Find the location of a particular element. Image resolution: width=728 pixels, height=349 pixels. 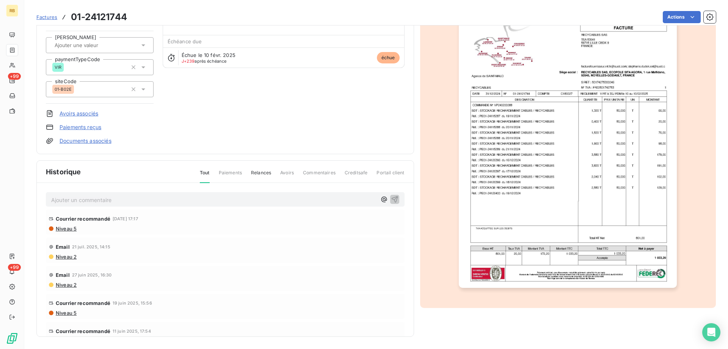

span: VIR is located at coordinates (58, 67).